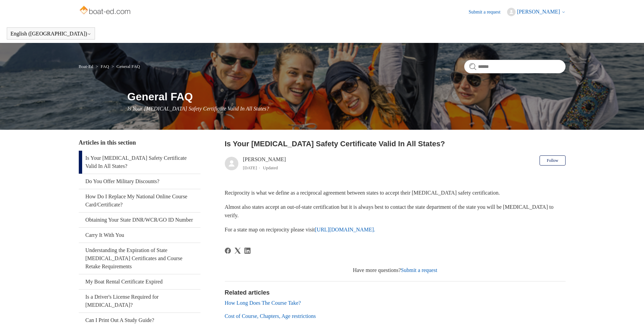 Image resolution: width=644 pixels, height=324 pixels. What do you see at coordinates (238, 250) in the screenshot?
I see `a: X Corp` at bounding box center [238, 250].